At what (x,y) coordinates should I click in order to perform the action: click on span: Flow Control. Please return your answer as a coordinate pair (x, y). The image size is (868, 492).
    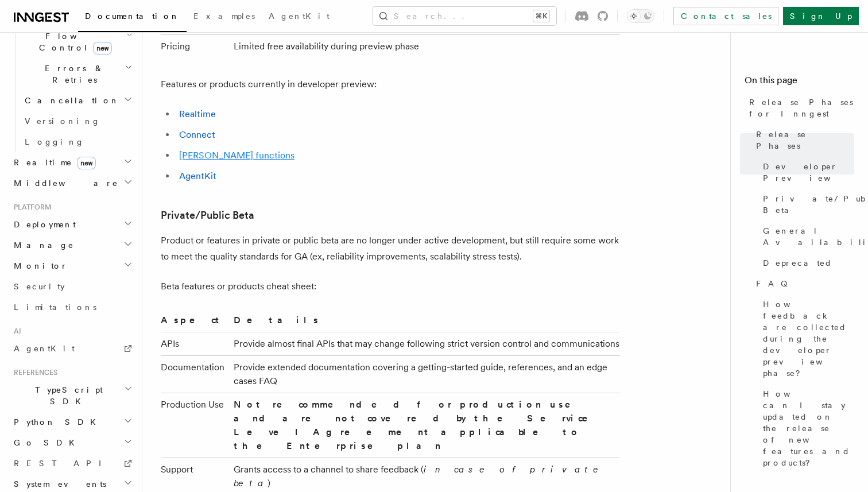
    Looking at the image, I should click on (73, 42).